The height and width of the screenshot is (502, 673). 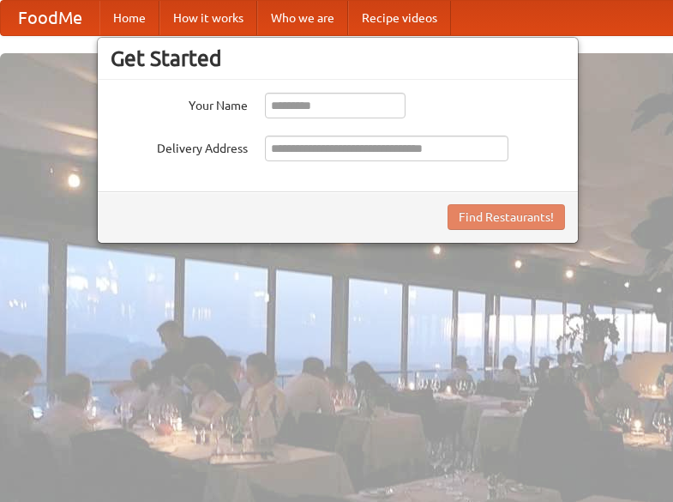 What do you see at coordinates (303, 18) in the screenshot?
I see `a: Who we are` at bounding box center [303, 18].